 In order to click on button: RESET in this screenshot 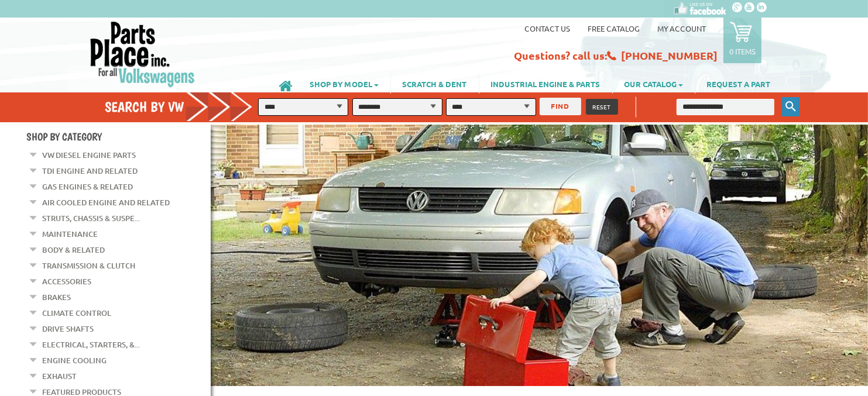, I will do `click(602, 106)`.